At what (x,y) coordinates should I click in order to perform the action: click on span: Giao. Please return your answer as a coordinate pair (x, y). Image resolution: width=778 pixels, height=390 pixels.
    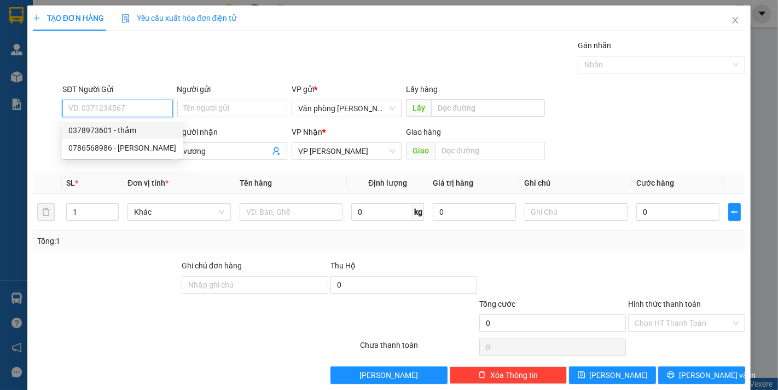
    Looking at the image, I should click on (420, 151).